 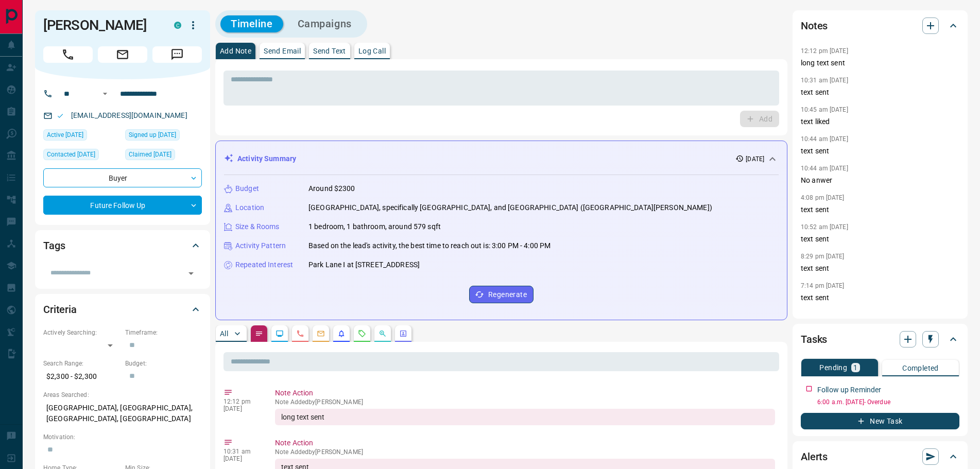 I want to click on p: 1 bedroom, 1 bathroom, around 579 sqft, so click(x=374, y=227).